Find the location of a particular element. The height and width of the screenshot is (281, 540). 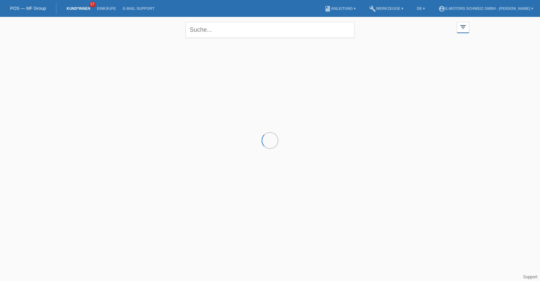

i: account_circle is located at coordinates (441, 9).